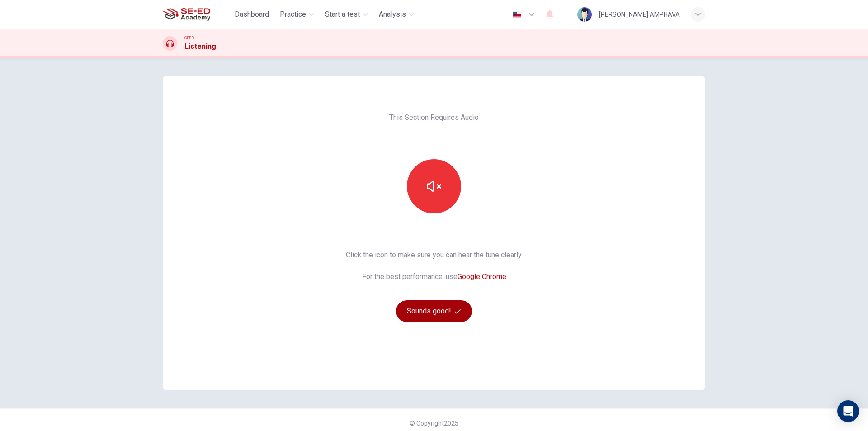 The image size is (868, 431). What do you see at coordinates (189, 38) in the screenshot?
I see `span: CEFR` at bounding box center [189, 38].